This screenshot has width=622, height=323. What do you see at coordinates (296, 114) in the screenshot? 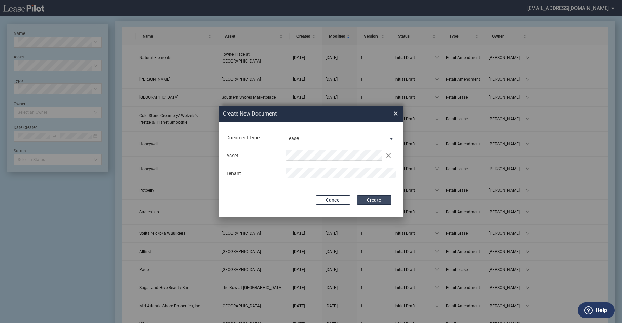
I see `h2: Create New Document` at bounding box center [296, 114].